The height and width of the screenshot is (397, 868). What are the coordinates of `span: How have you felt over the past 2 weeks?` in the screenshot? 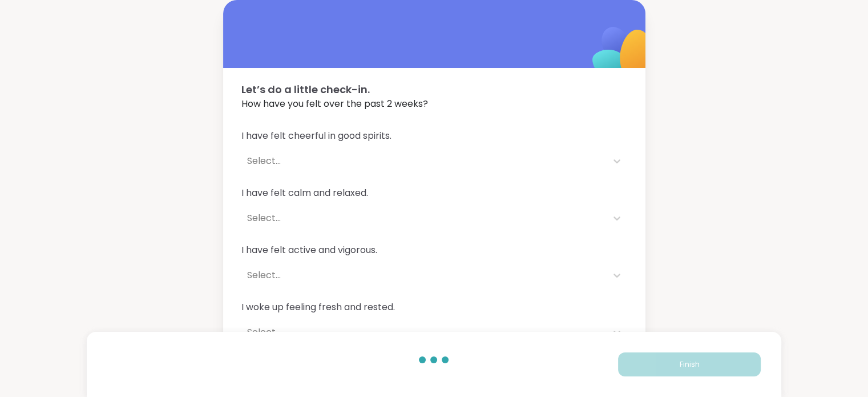 It's located at (434, 104).